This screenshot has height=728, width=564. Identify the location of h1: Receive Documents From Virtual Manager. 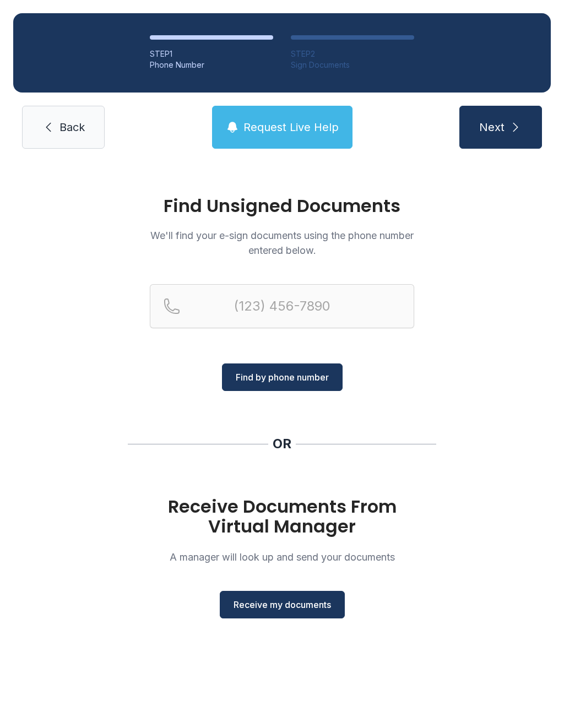
(282, 516).